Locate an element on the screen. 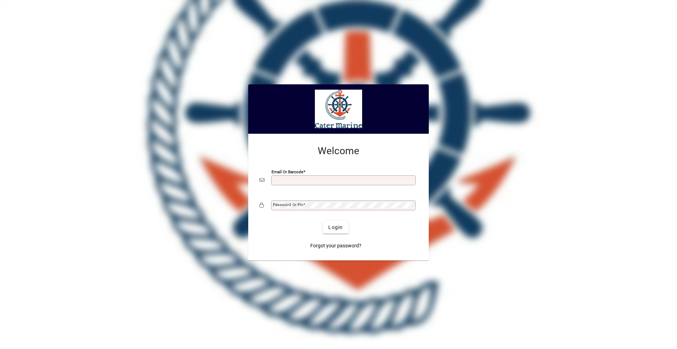 Image resolution: width=677 pixels, height=349 pixels. span: Forgot your password? is located at coordinates (336, 245).